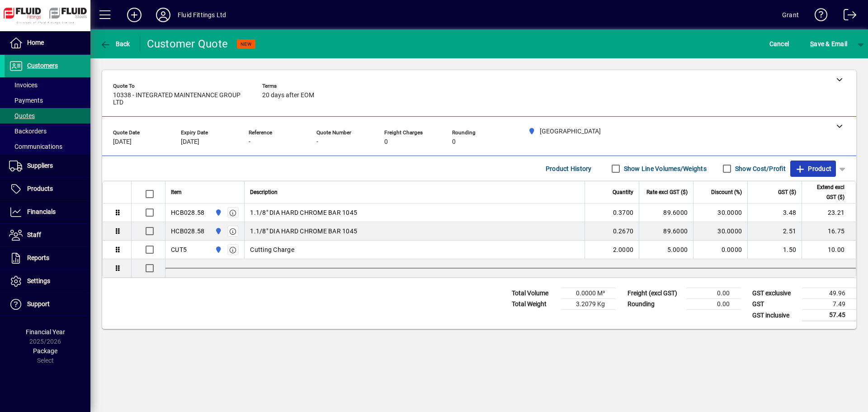 This screenshot has width=868, height=412. Describe the element at coordinates (829, 44) in the screenshot. I see `button: Save & Email` at that location.